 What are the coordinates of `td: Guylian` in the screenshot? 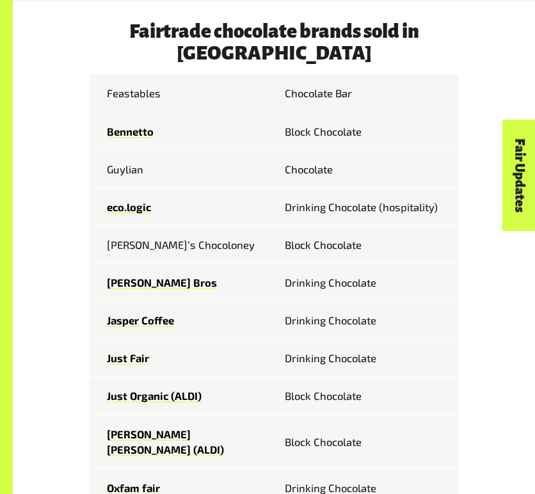 It's located at (182, 168).